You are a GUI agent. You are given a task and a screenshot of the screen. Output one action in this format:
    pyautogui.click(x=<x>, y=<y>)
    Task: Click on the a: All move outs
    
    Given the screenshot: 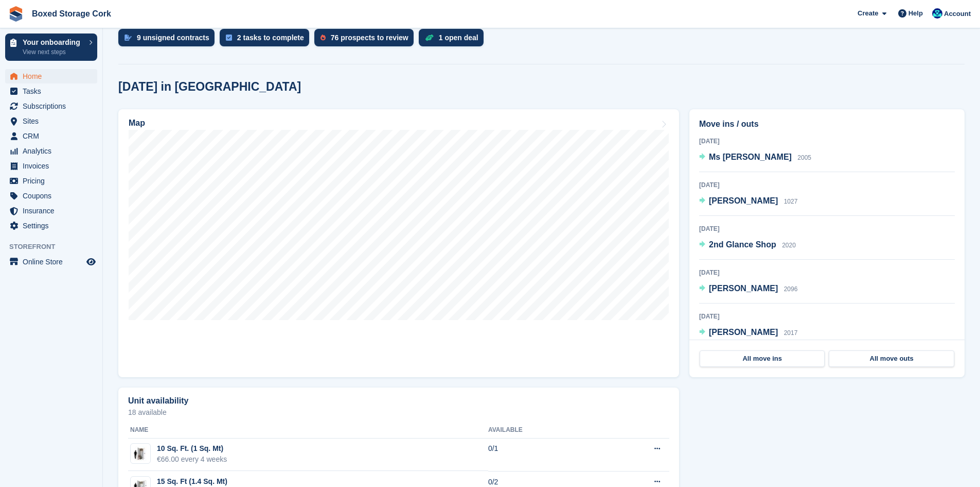 What is the action you would take?
    pyautogui.click(x=891, y=359)
    